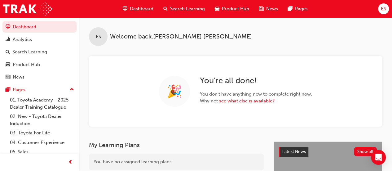  What do you see at coordinates (298, 9) in the screenshot?
I see `a: pages-iconPages` at bounding box center [298, 9].